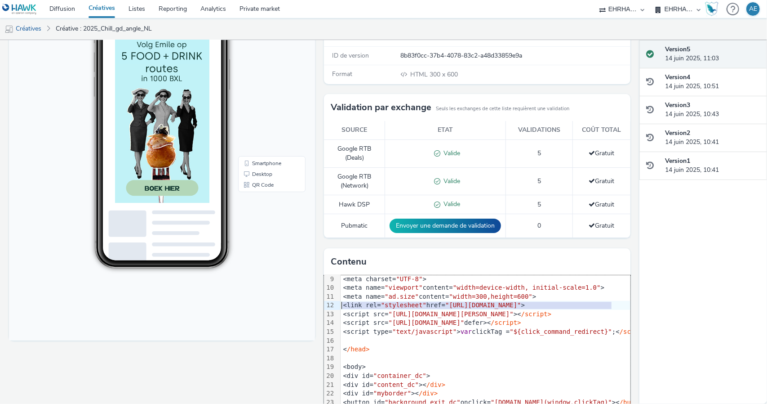 The height and width of the screenshot is (404, 767). Describe the element at coordinates (329, 393) in the screenshot. I see `div: 22` at that location.